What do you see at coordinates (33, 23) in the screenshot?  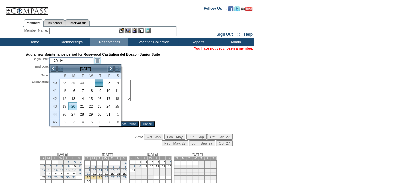 I see `a: Members` at bounding box center [33, 23].